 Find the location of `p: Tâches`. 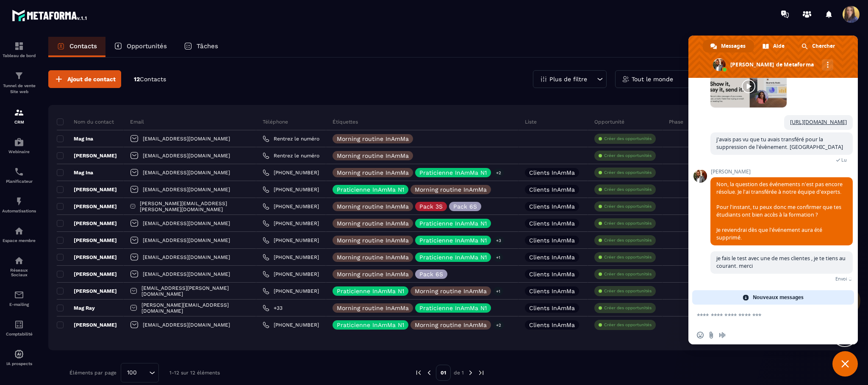

p: Tâches is located at coordinates (207, 46).